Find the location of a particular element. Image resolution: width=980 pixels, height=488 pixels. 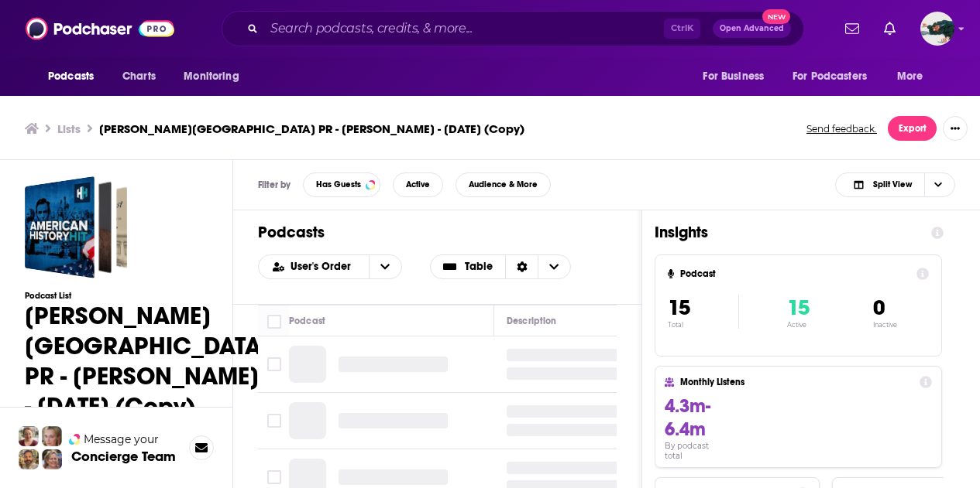

span: New is located at coordinates (776, 17).